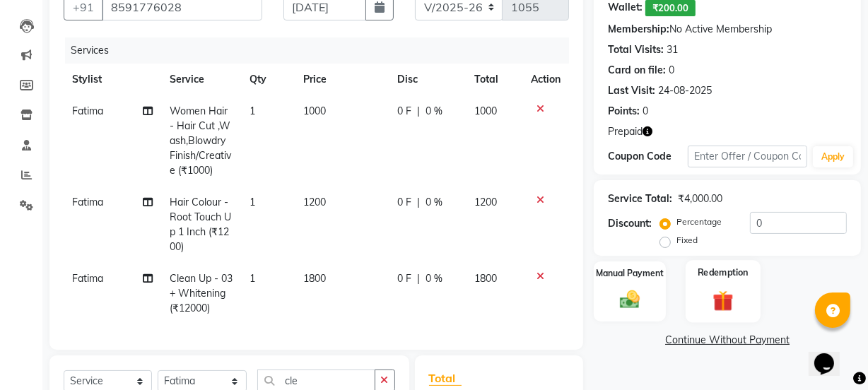 This screenshot has width=868, height=390. Describe the element at coordinates (445, 379) in the screenshot. I see `span: Total` at that location.